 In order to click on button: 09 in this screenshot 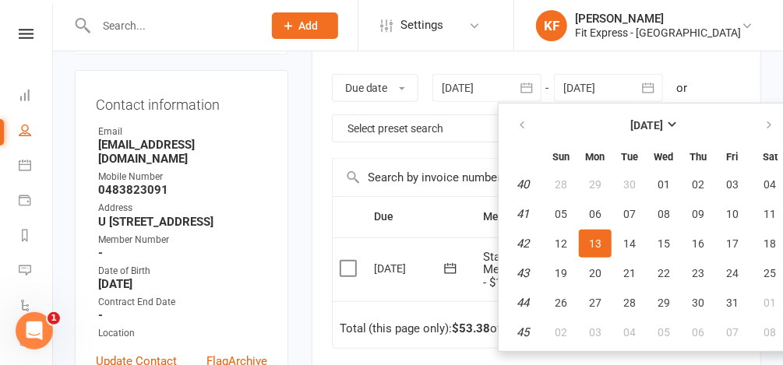, I will do `click(698, 214)`.